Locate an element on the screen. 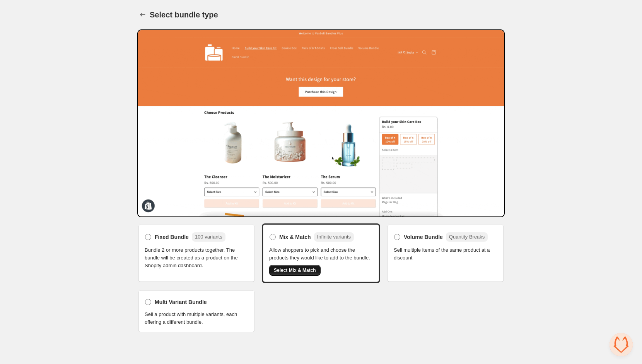  span: Bundle 2 or more products together. The bundle will be created as a product on the Shopify admin ... is located at coordinates (196, 258).